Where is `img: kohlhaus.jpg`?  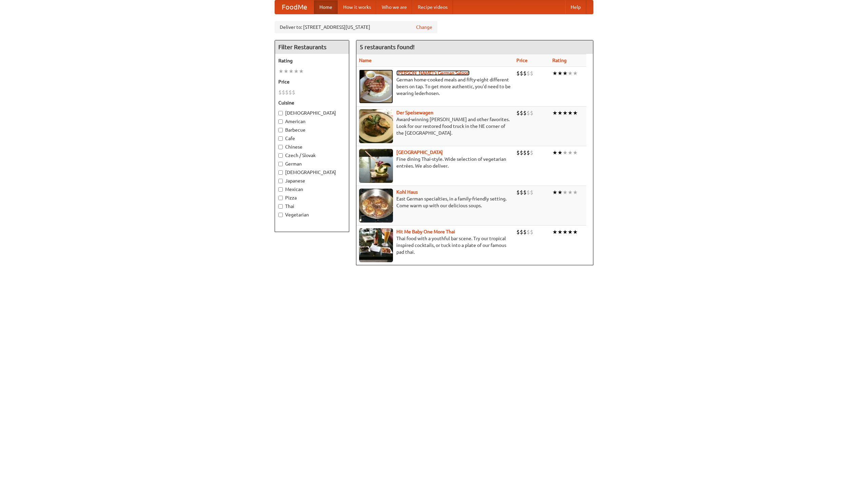 img: kohlhaus.jpg is located at coordinates (376, 206).